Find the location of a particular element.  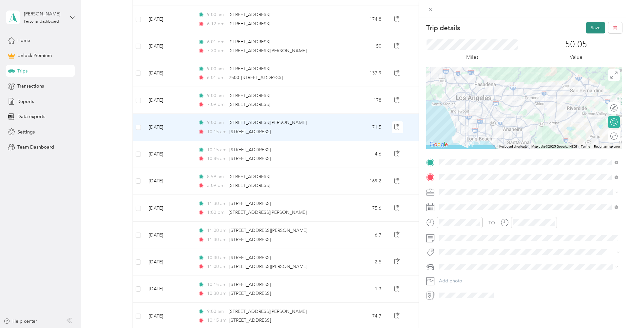

p: Trip details is located at coordinates (443, 28).